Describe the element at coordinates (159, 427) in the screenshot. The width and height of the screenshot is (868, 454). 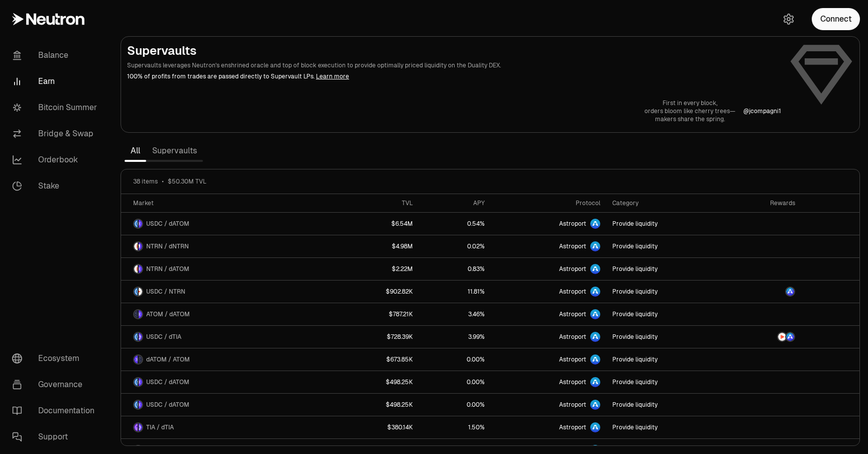
I see `span: TIA / dTIA` at that location.